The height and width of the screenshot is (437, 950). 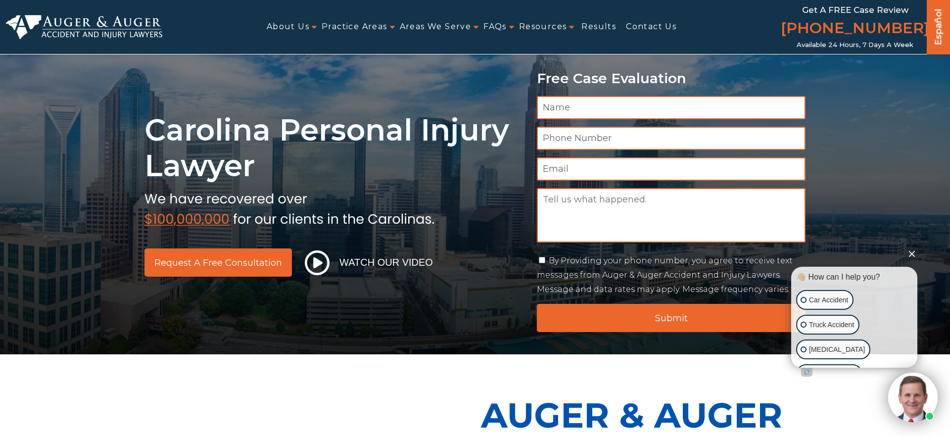 What do you see at coordinates (354, 27) in the screenshot?
I see `a: Practice Areas` at bounding box center [354, 27].